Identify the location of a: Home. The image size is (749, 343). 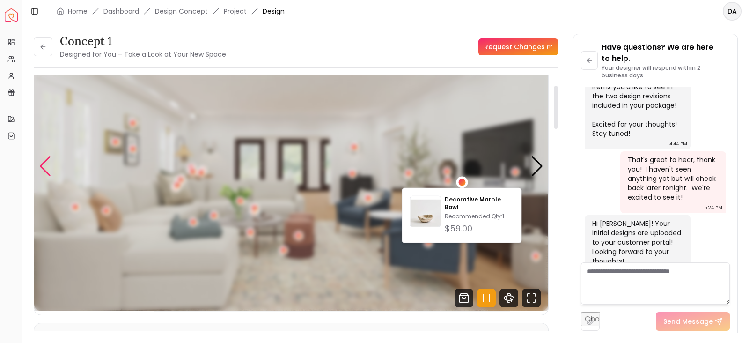
(78, 11).